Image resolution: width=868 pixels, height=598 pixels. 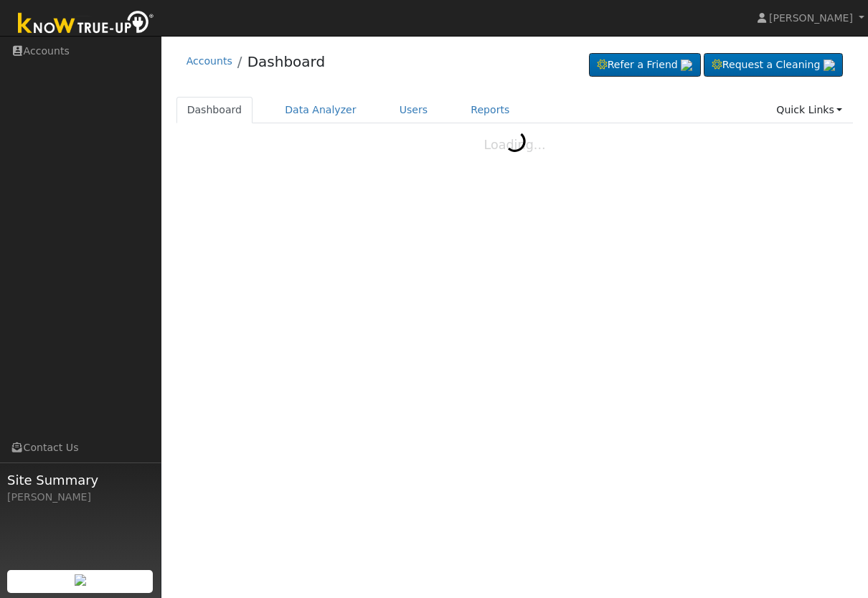 I want to click on a: Reports, so click(x=490, y=110).